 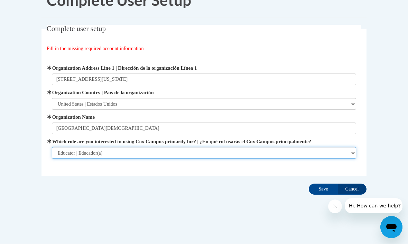 What do you see at coordinates (323, 190) in the screenshot?
I see `input: Save` at bounding box center [323, 190].